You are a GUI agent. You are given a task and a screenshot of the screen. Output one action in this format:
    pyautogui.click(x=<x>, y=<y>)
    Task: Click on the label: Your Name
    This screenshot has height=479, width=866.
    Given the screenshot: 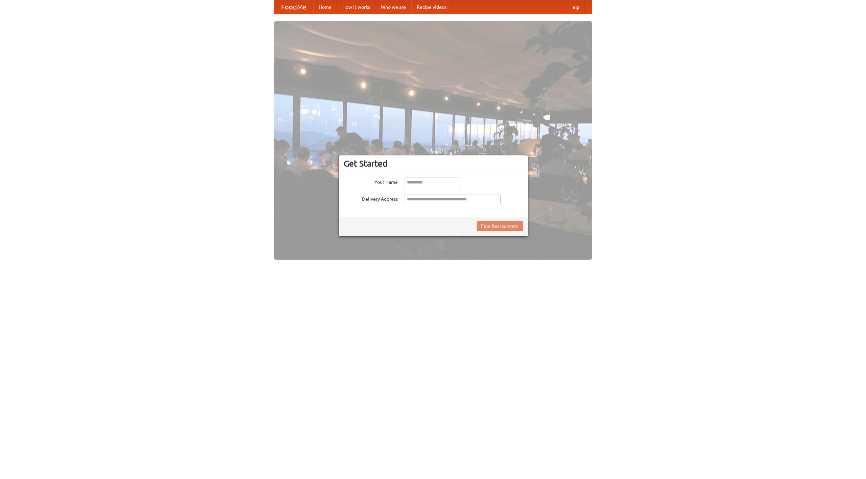 What is the action you would take?
    pyautogui.click(x=371, y=181)
    